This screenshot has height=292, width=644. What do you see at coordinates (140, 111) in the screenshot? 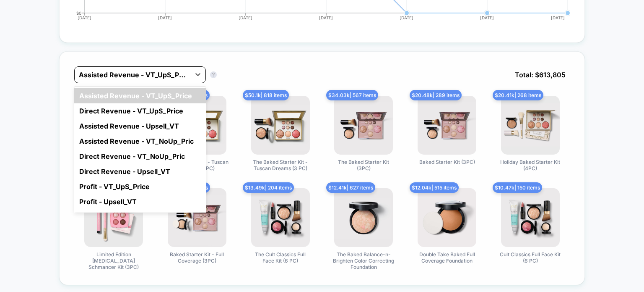
I see `div: Direct Revenue - VT_UpS_Price` at bounding box center [140, 111].